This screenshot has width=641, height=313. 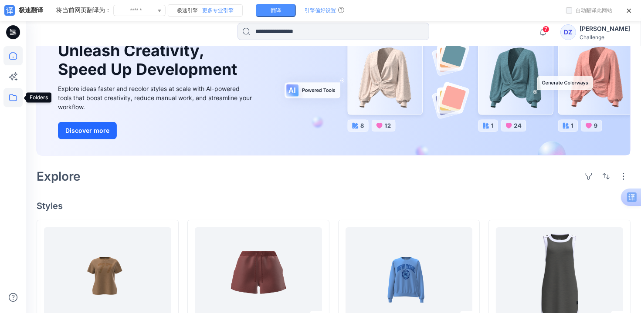 What do you see at coordinates (546, 29) in the screenshot?
I see `span: 7` at bounding box center [546, 29].